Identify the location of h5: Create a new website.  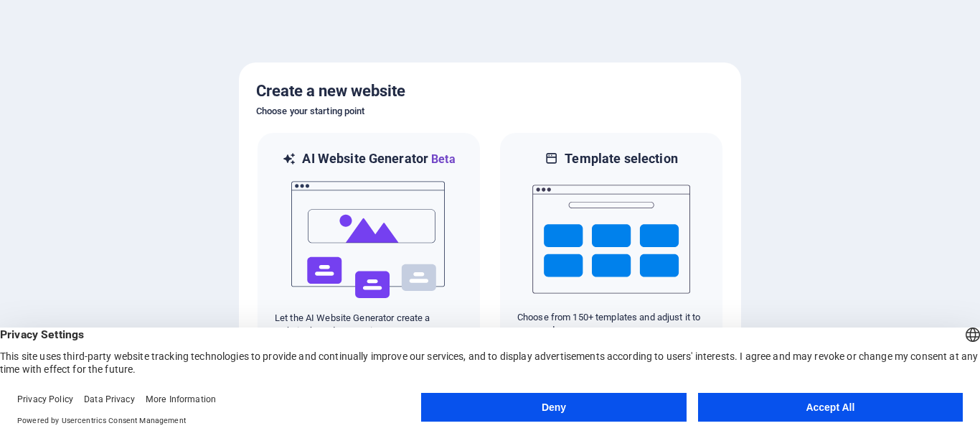
(490, 92).